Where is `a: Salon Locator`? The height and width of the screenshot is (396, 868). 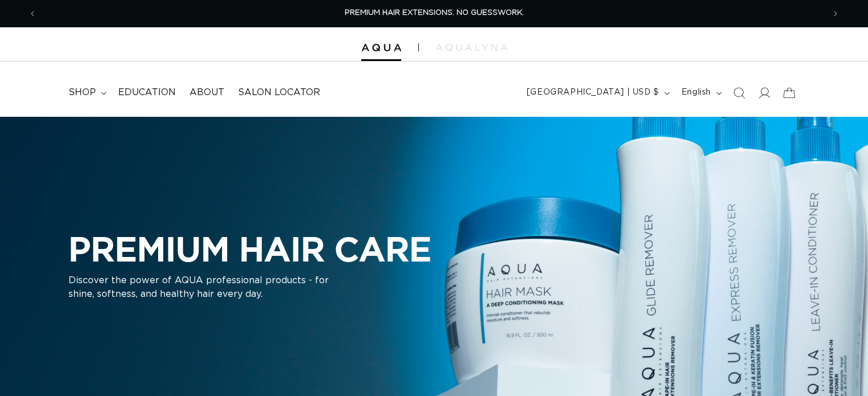 a: Salon Locator is located at coordinates (279, 92).